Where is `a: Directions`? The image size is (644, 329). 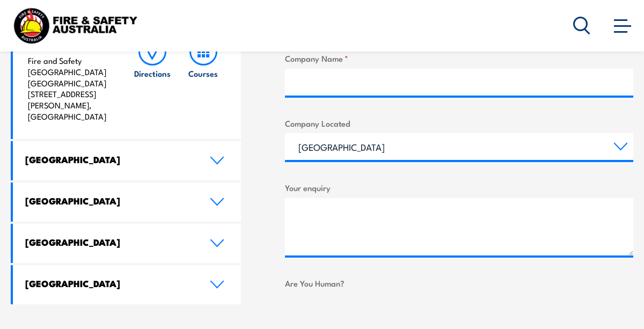
a: Directions is located at coordinates (152, 80).